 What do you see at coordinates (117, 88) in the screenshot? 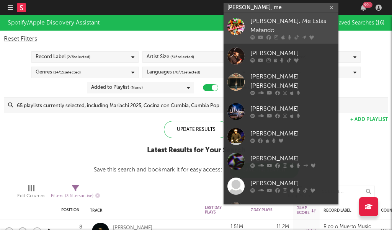
I see `div: Added to Playlist` at bounding box center [117, 88].